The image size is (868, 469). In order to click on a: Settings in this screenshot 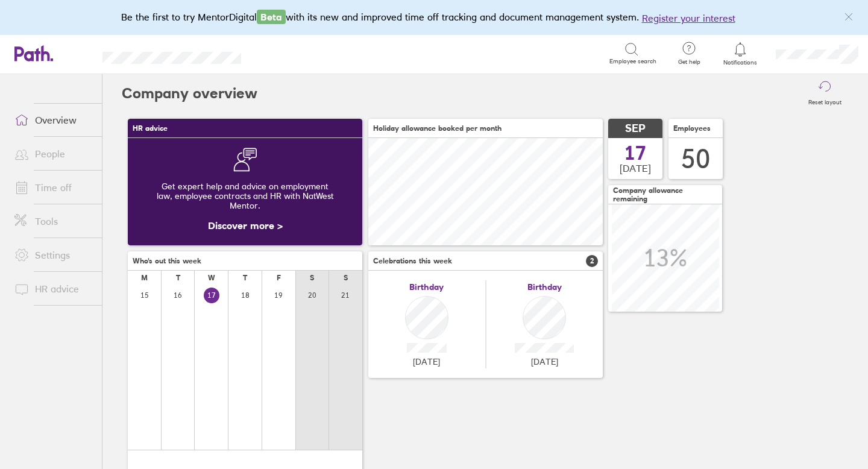, I will do `click(53, 255)`.